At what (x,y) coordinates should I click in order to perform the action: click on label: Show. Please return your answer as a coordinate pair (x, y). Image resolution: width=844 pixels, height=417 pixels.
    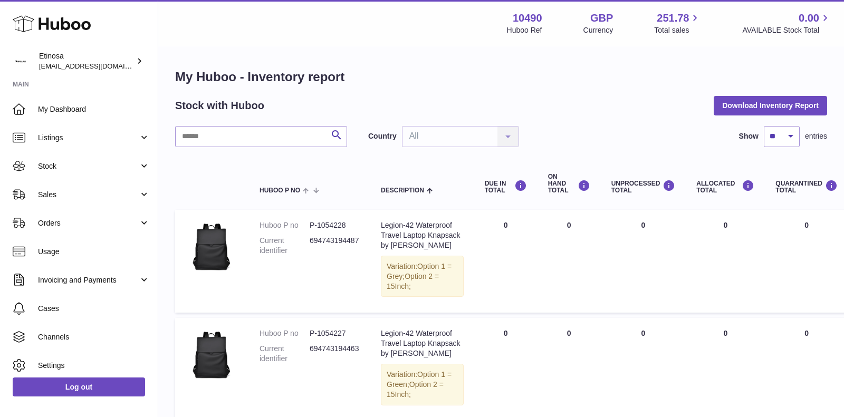
    Looking at the image, I should click on (749, 136).